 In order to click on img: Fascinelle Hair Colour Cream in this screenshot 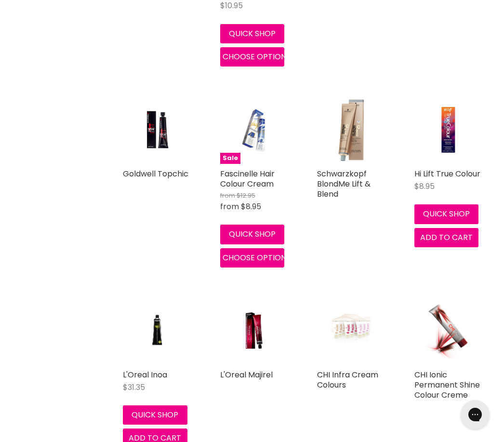, I will do `click(254, 130)`.